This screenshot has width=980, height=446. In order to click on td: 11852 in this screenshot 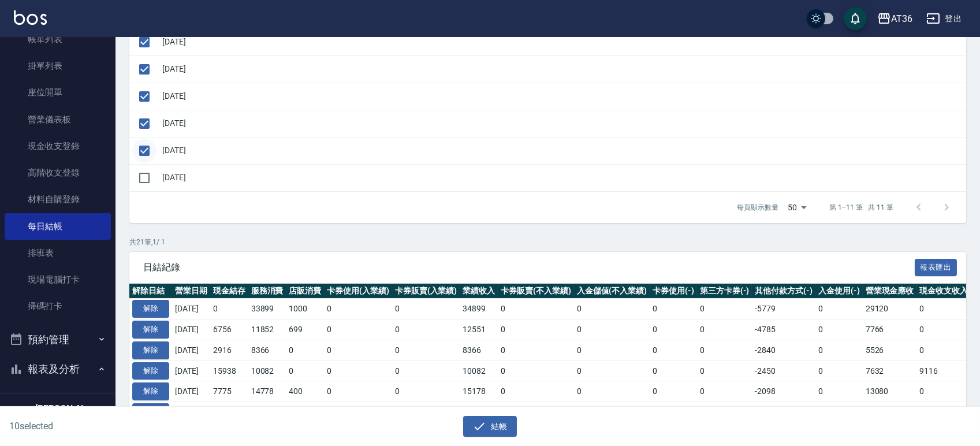, I will do `click(267, 329)`.